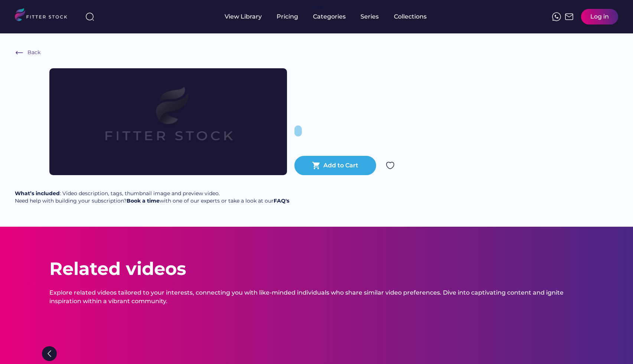  I want to click on div: Related videos, so click(118, 269).